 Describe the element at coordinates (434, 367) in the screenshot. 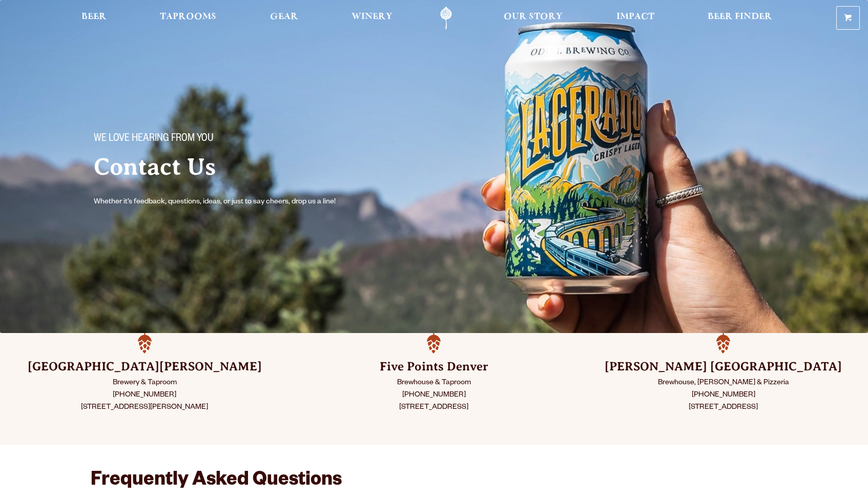

I see `h3: Five Points Denver` at that location.